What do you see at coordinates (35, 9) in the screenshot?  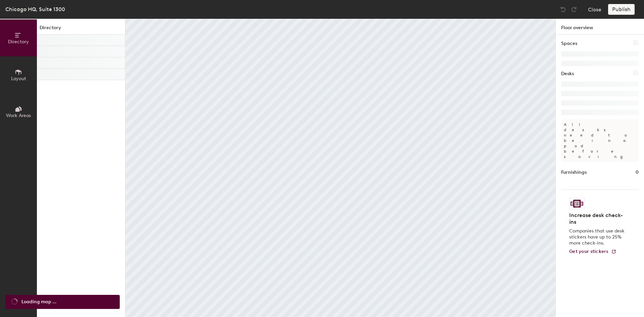 I see `div: Chicago HQ, Suite 1300` at bounding box center [35, 9].